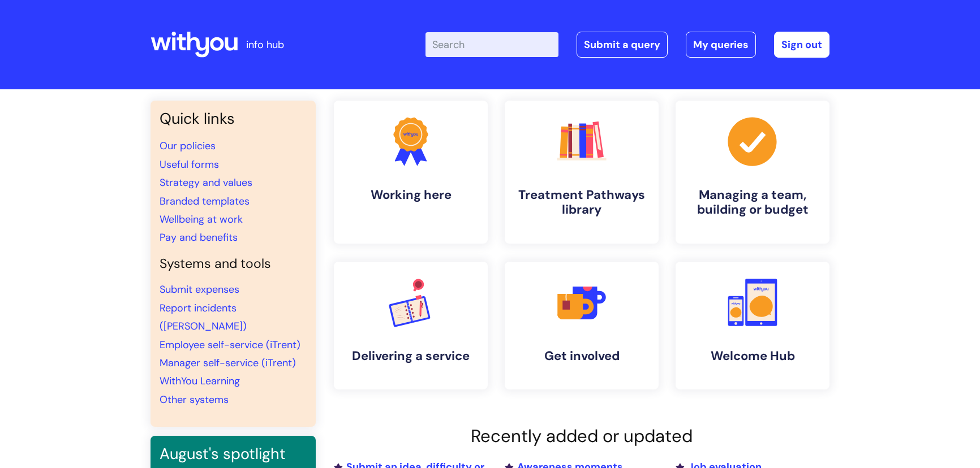 This screenshot has height=468, width=980. What do you see at coordinates (265, 45) in the screenshot?
I see `p: info hub` at bounding box center [265, 45].